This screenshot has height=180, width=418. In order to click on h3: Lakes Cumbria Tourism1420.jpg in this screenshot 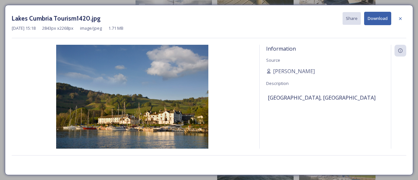, I will do `click(56, 18)`.